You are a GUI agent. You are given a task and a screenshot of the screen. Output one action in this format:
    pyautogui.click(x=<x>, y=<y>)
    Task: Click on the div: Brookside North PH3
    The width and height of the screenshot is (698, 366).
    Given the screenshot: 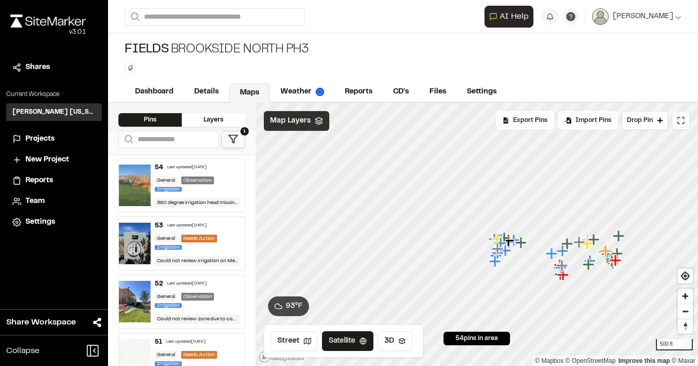 What is the action you would take?
    pyautogui.click(x=216, y=50)
    